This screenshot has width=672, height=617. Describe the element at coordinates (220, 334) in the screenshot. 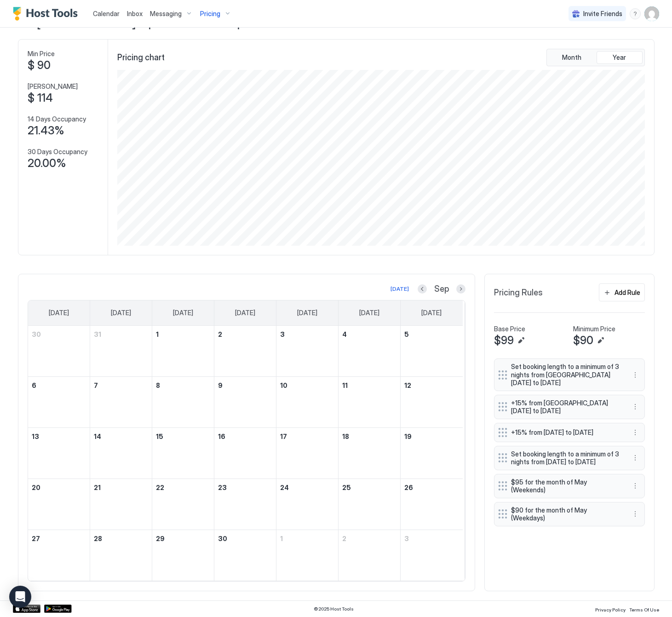

I see `span: 2` at that location.